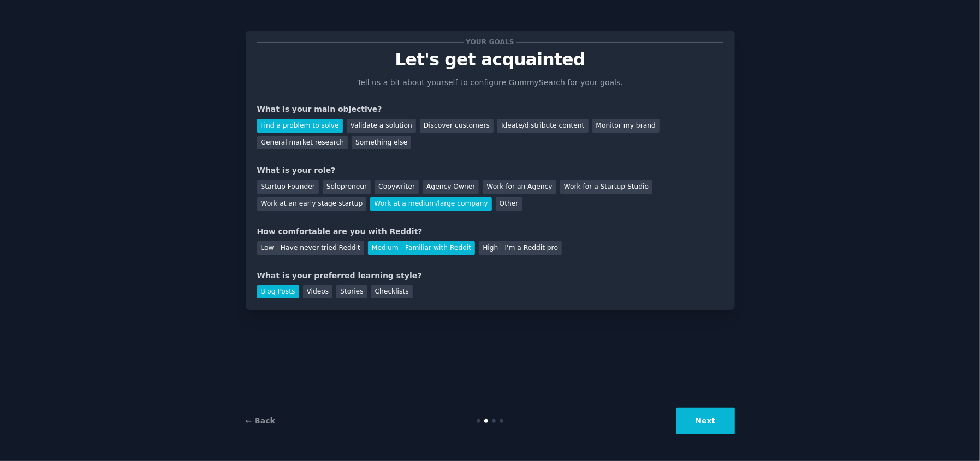 This screenshot has width=980, height=461. I want to click on div: Work for a Startup Studio, so click(606, 187).